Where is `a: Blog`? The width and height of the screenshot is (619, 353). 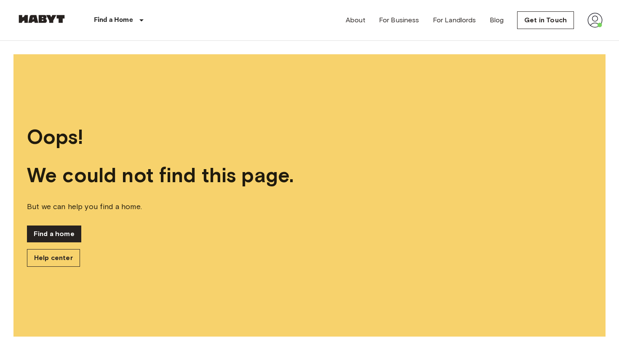 a: Blog is located at coordinates (497, 20).